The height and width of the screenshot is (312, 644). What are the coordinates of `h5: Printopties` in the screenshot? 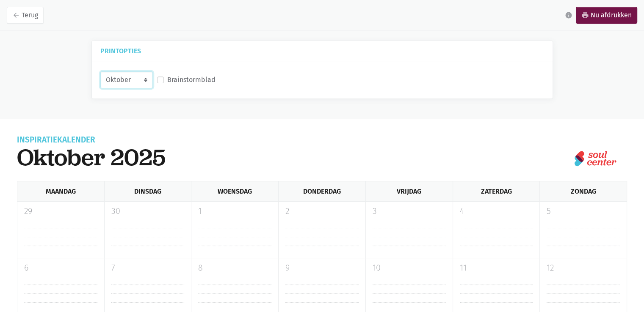 It's located at (322, 51).